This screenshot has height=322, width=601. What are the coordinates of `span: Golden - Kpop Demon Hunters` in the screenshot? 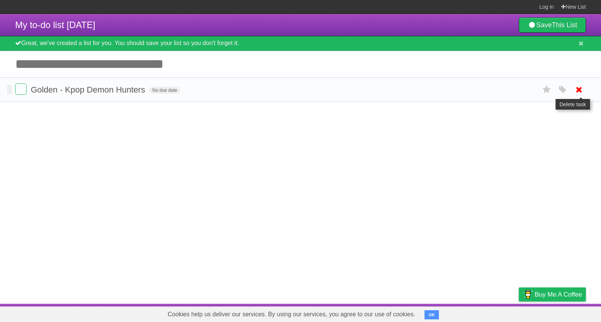 It's located at (89, 89).